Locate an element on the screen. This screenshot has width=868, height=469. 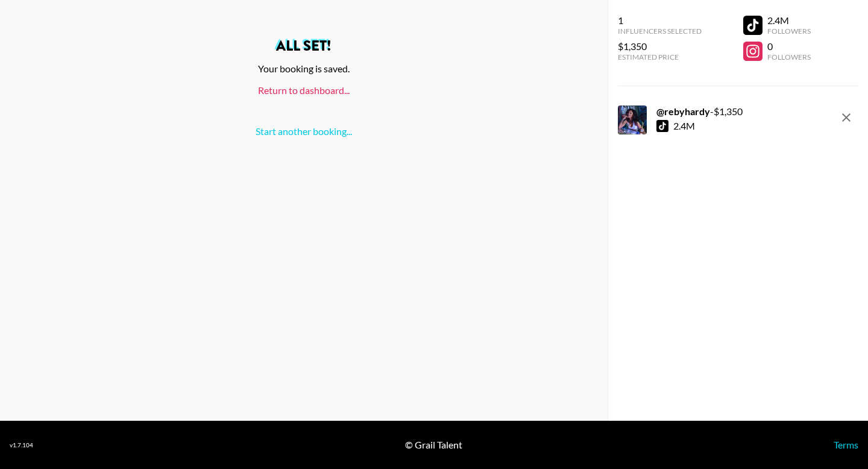
div: $1,350 is located at coordinates (660, 46).